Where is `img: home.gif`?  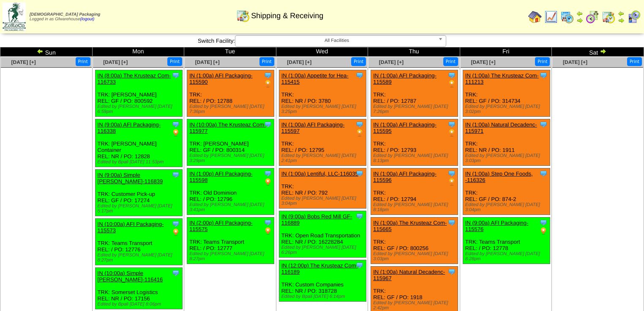 img: home.gif is located at coordinates (535, 17).